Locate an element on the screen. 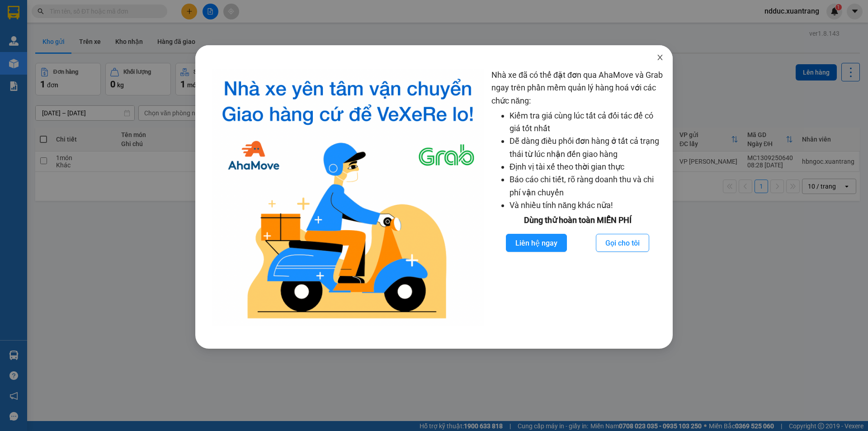 This screenshot has height=431, width=868. li: Và nhiều tính năng khác nữa! is located at coordinates (586, 206).